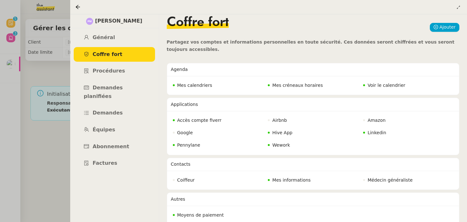 The height and width of the screenshot is (222, 467). I want to click on a: Demandes planifiées, so click(114, 92).